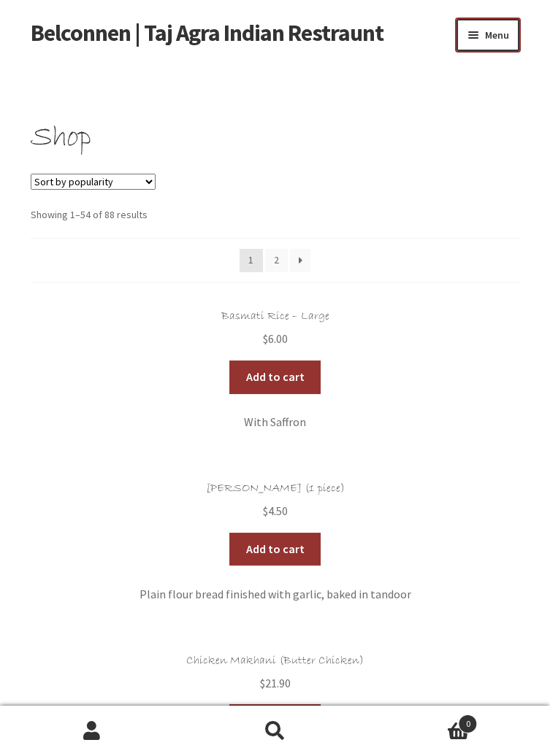 Image resolution: width=550 pixels, height=756 pixels. Describe the element at coordinates (496, 35) in the screenshot. I see `span: Menu` at that location.